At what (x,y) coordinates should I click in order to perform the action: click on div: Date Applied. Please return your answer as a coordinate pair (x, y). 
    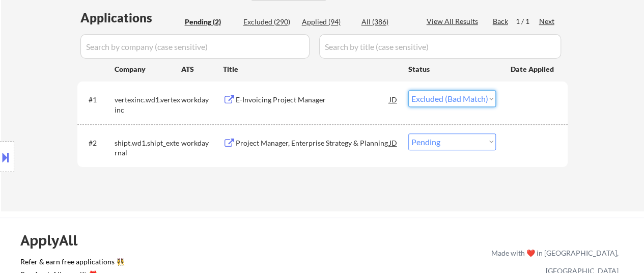
    Looking at the image, I should click on (533, 70).